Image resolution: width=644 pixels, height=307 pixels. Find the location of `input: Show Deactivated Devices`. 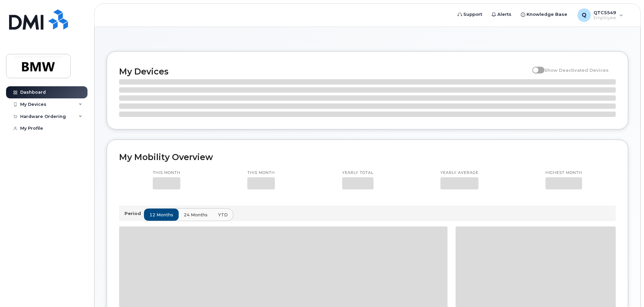

input: Show Deactivated Devices is located at coordinates (535, 67).